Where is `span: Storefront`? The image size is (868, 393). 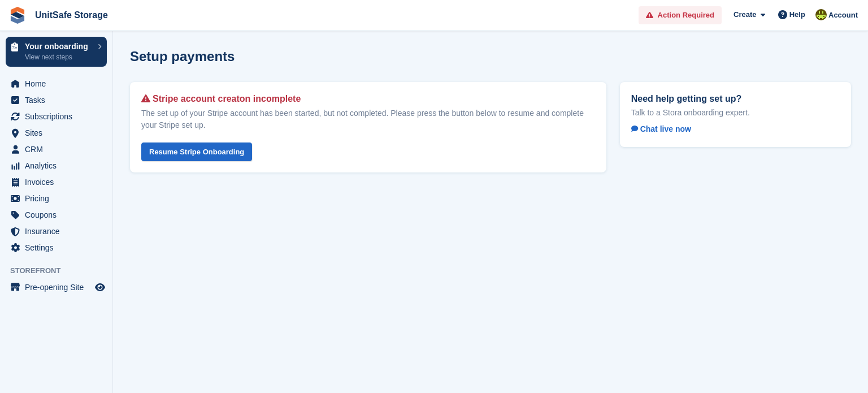
span: Storefront is located at coordinates (61, 271).